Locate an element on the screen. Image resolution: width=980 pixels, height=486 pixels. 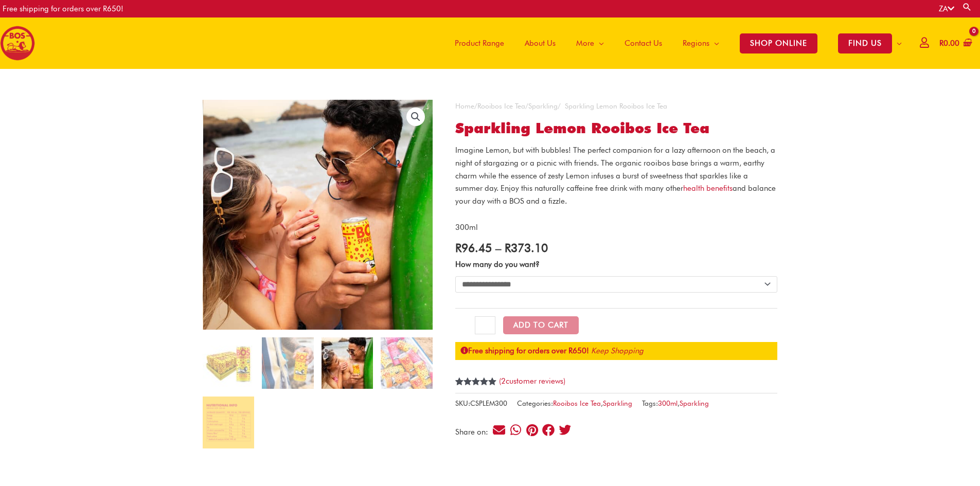
span: More is located at coordinates (585, 43).